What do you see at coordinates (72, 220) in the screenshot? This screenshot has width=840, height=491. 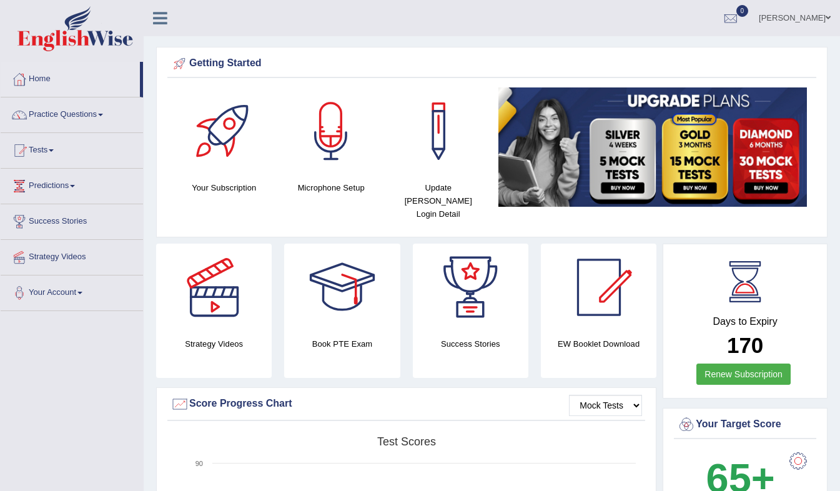 I see `a: Success Stories` at bounding box center [72, 220].